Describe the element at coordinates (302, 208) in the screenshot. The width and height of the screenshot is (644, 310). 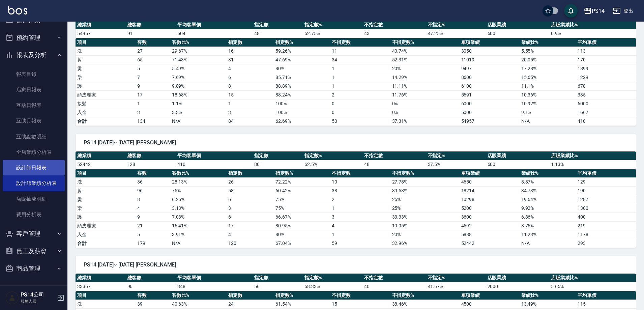
I see `td: 75 %` at that location.